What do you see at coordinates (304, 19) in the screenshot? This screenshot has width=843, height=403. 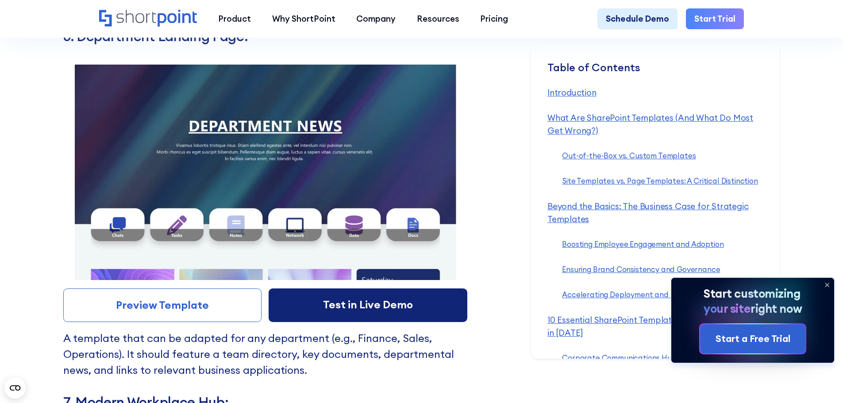 I see `a: Why ShortPoint` at bounding box center [304, 19].